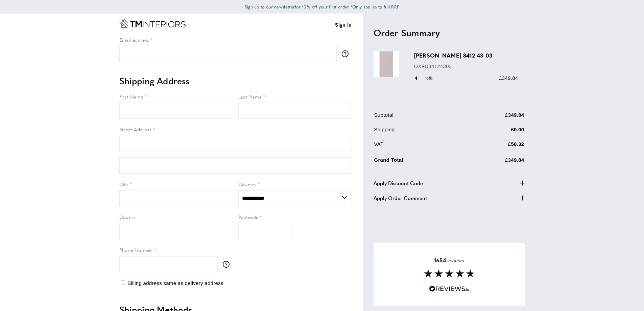 The width and height of the screenshot is (644, 311). I want to click on span: Apply Discount Code, so click(398, 183).